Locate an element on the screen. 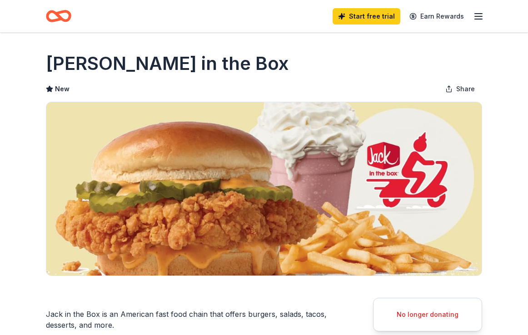  div: No longer donating is located at coordinates (428, 315).